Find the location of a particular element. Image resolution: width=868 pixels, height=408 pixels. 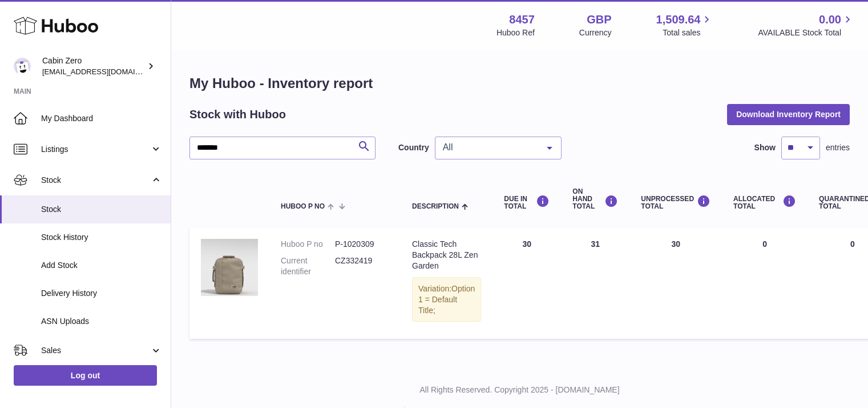

div: Huboo Ref is located at coordinates (515, 33).